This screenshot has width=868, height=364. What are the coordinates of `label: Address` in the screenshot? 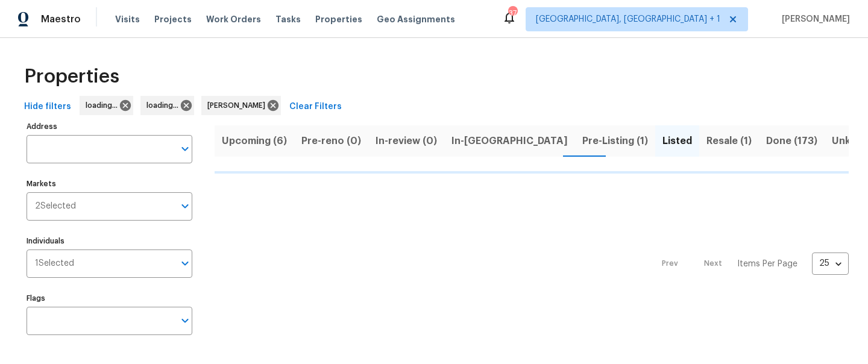 It's located at (109, 126).